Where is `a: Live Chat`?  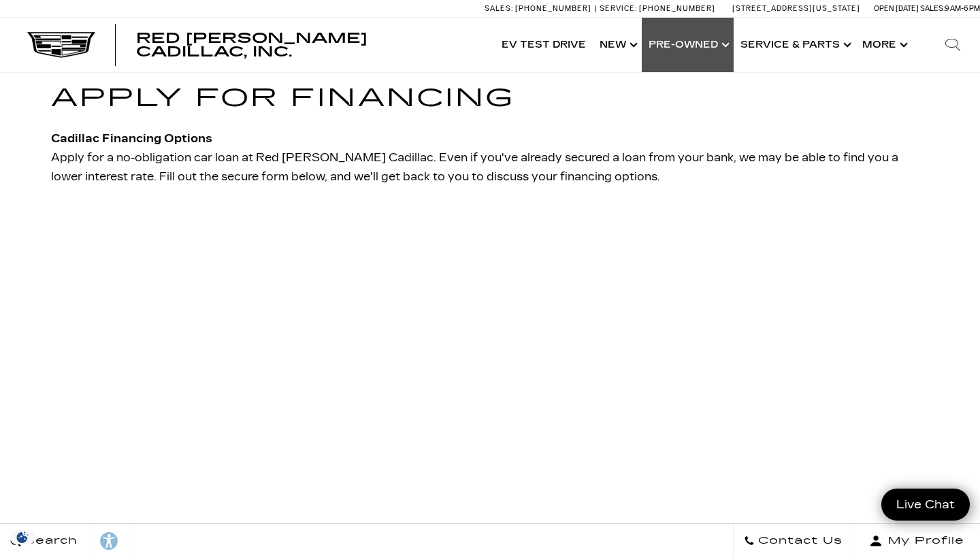
a: Live Chat is located at coordinates (926, 504).